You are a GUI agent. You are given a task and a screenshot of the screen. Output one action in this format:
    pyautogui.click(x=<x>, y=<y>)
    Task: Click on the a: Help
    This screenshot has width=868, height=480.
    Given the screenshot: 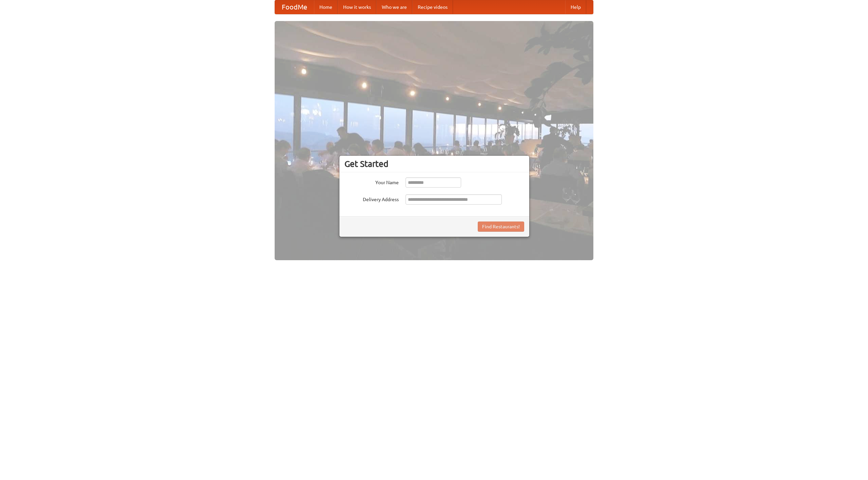 What is the action you would take?
    pyautogui.click(x=576, y=7)
    